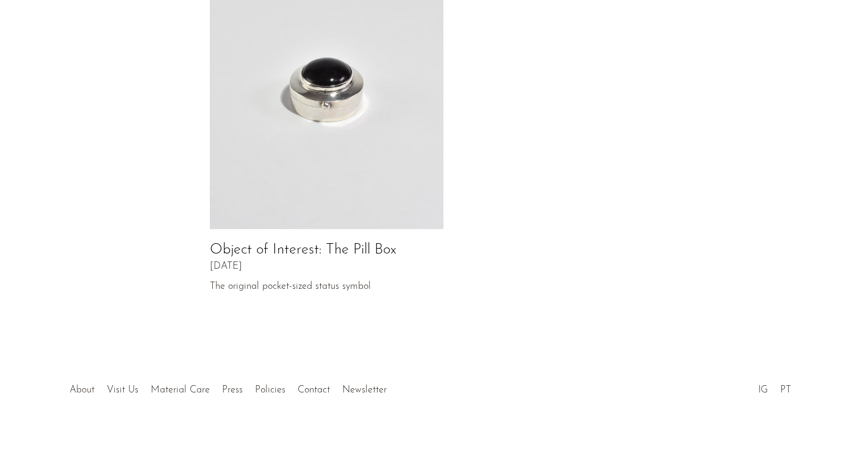  What do you see at coordinates (123, 390) in the screenshot?
I see `a: Visit Us` at bounding box center [123, 390].